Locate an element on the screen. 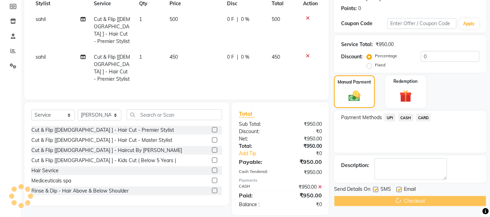 The height and width of the screenshot is (217, 490). button: Apply is located at coordinates (469, 24).